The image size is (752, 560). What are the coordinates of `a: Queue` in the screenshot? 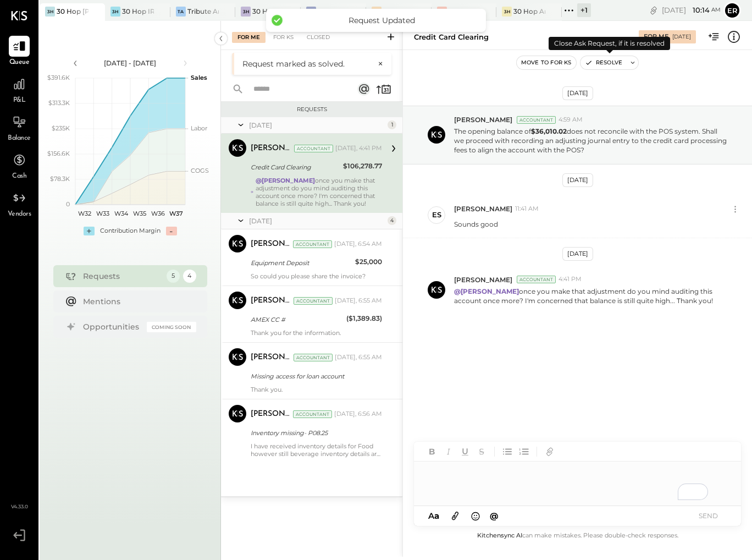 It's located at (19, 52).